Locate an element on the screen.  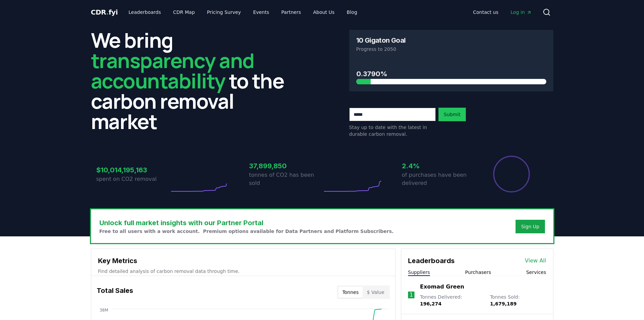
p: 1 is located at coordinates (411, 295).